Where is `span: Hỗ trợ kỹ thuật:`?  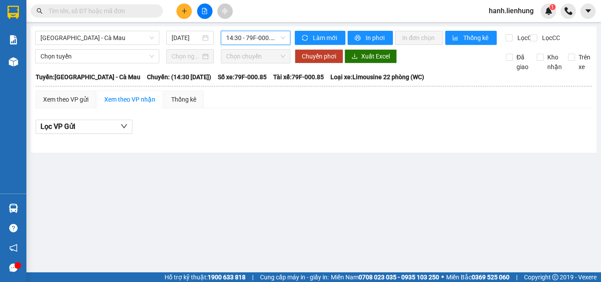 span: Hỗ trợ kỹ thuật: is located at coordinates (205, 277).